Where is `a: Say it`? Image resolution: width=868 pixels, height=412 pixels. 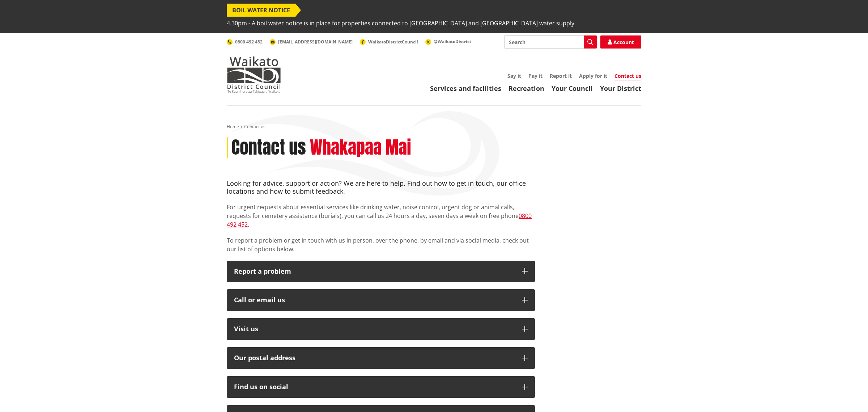 a: Say it is located at coordinates (514, 75).